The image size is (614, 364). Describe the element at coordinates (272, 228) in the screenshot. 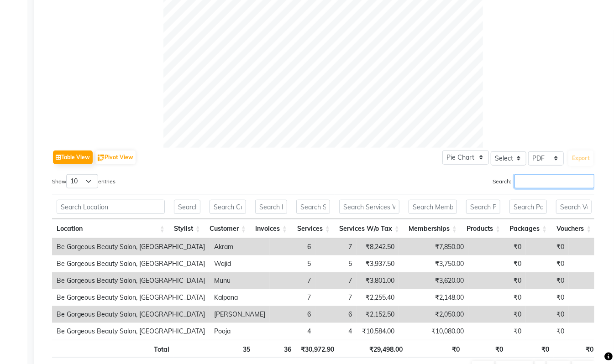

I see `th: Invoices: activate to sort column ascending` at that location.